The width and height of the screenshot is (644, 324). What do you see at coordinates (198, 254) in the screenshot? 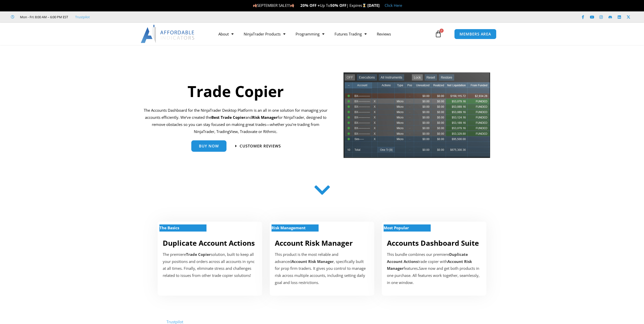
I see `strong: Trade Copier` at bounding box center [198, 254].